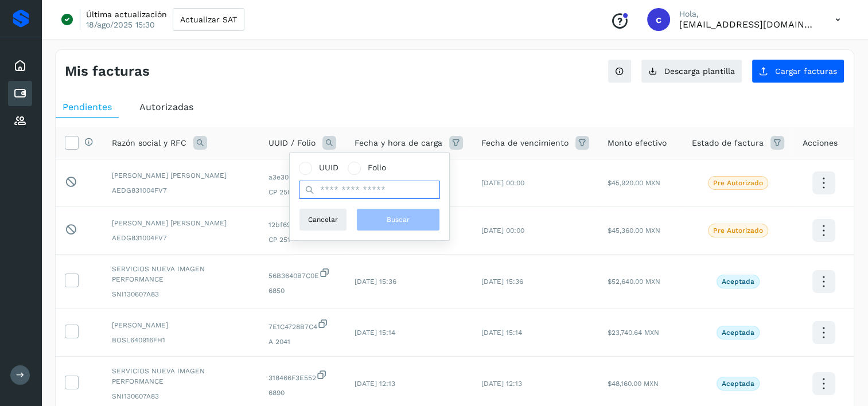 The image size is (868, 406). What do you see at coordinates (167, 107) in the screenshot?
I see `span: Autorizadas` at bounding box center [167, 107].